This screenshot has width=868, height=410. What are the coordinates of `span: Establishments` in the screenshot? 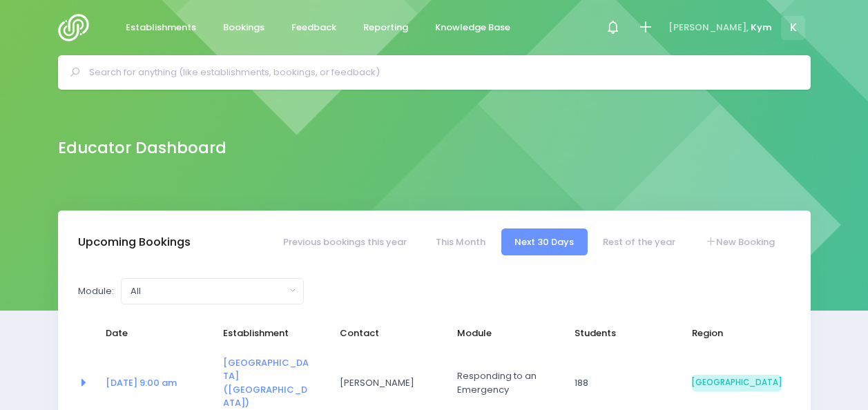 It's located at (161, 27).